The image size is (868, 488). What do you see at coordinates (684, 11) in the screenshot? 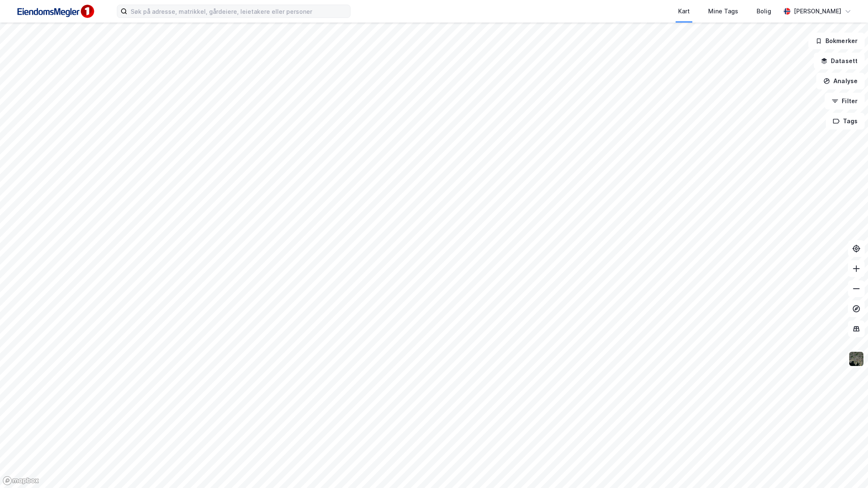
I see `div: Kart` at bounding box center [684, 11].